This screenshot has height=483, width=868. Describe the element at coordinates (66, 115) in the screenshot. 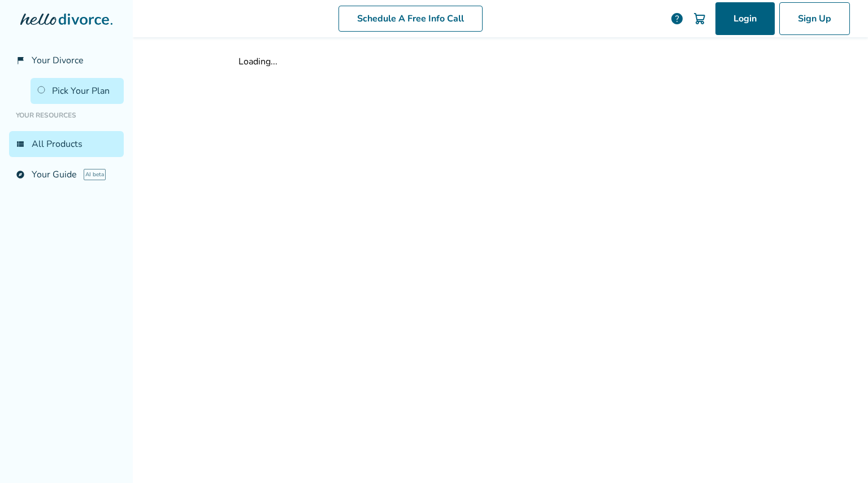

I see `li: Your Resources` at that location.